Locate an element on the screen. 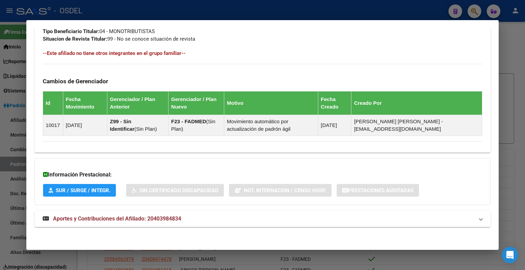 Image resolution: width=525 pixels, height=270 pixels. th: Motivo is located at coordinates (271, 103).